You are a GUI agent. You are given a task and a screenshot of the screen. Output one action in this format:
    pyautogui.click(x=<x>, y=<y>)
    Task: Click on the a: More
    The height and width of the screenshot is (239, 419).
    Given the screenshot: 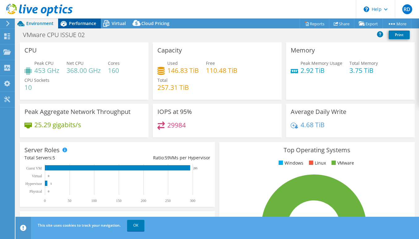 What is the action you would take?
    pyautogui.click(x=397, y=24)
    